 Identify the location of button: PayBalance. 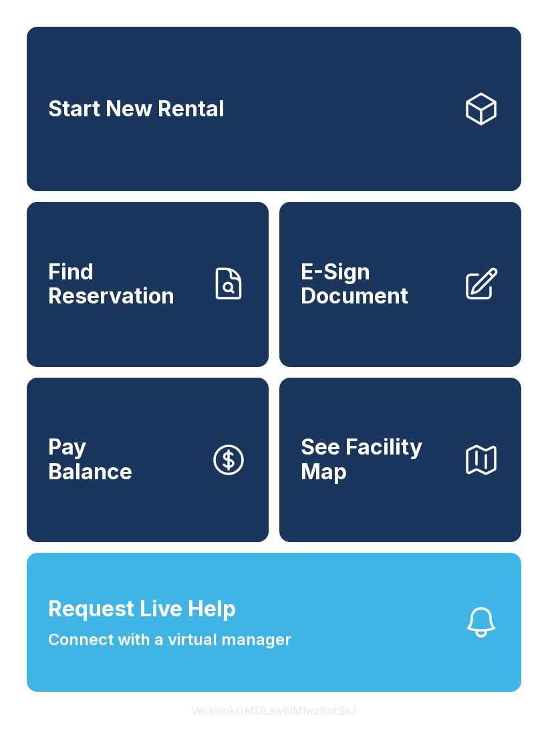
(148, 460).